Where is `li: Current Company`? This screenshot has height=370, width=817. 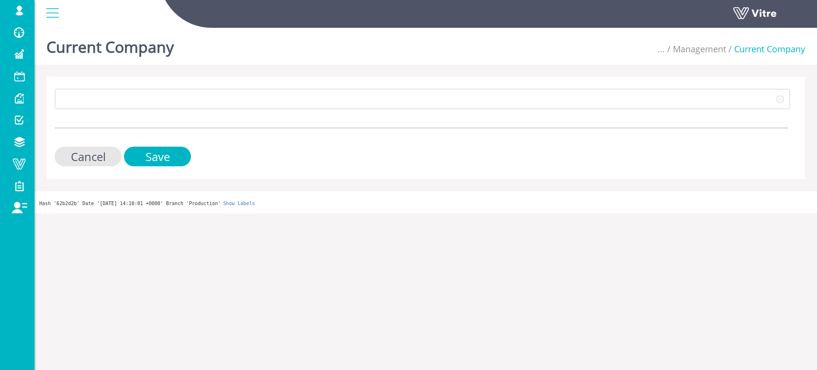 li: Current Company is located at coordinates (765, 49).